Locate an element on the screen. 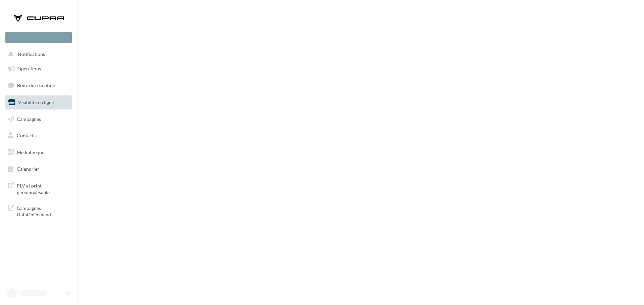  a: Médiathèque is located at coordinates (39, 152).